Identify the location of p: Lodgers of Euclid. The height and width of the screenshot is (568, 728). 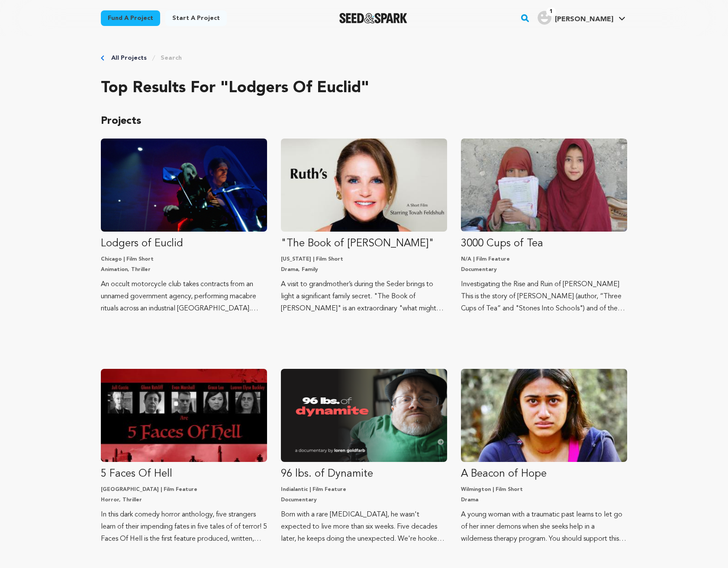
(184, 244).